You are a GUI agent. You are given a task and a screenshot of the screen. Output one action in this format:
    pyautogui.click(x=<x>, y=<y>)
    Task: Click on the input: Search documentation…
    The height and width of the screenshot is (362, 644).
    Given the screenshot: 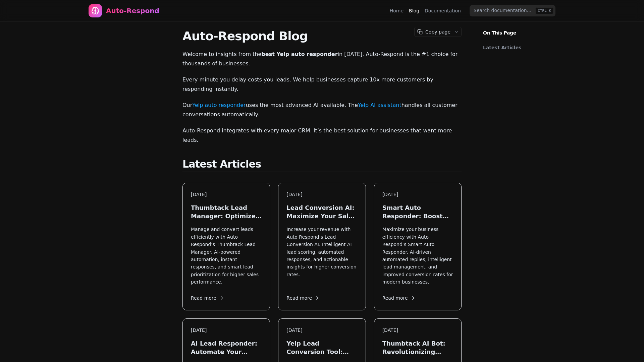 What is the action you would take?
    pyautogui.click(x=512, y=11)
    